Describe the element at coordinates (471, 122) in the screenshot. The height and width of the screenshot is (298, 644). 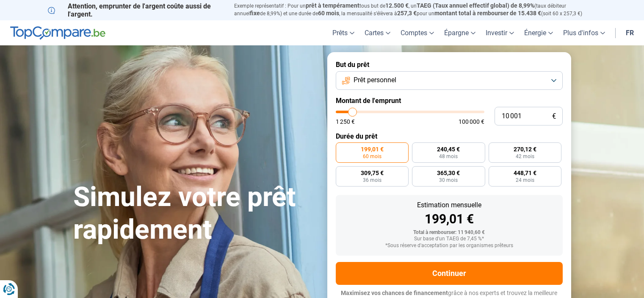
I see `span: 100 000 €` at that location.